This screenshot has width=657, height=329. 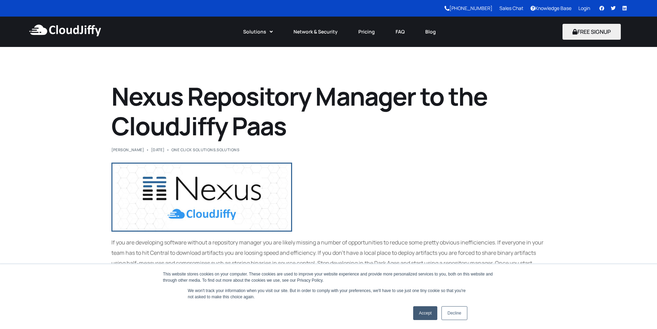 I want to click on a: Network & Security, so click(x=316, y=32).